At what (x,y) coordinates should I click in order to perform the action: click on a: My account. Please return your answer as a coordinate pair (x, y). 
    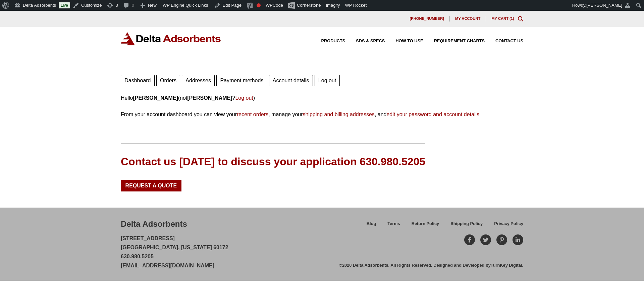
    Looking at the image, I should click on (468, 19).